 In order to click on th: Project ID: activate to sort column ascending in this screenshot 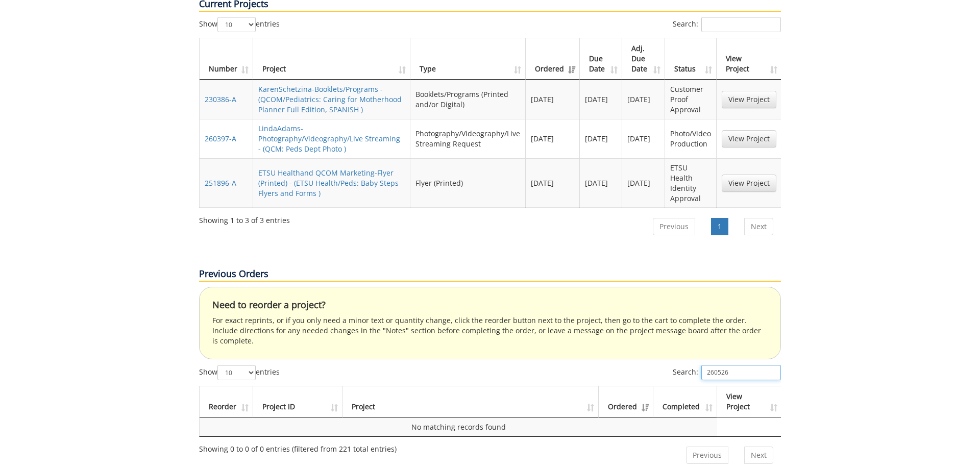, I will do `click(298, 402)`.